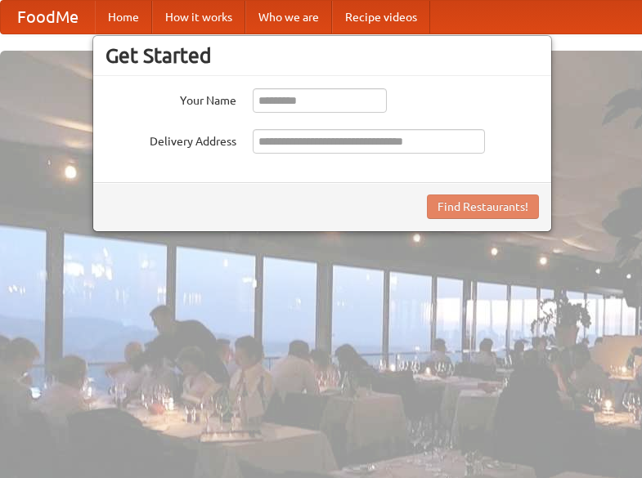 This screenshot has height=478, width=642. What do you see at coordinates (171, 139) in the screenshot?
I see `label: Delivery Address` at bounding box center [171, 139].